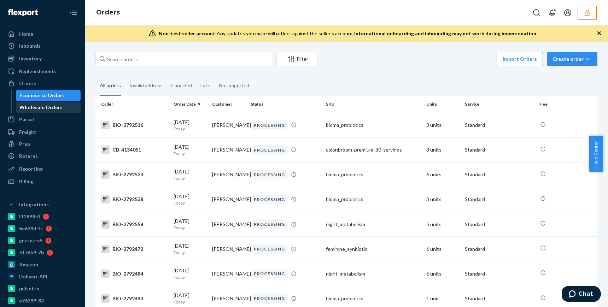  I want to click on a: Home, so click(42, 34).